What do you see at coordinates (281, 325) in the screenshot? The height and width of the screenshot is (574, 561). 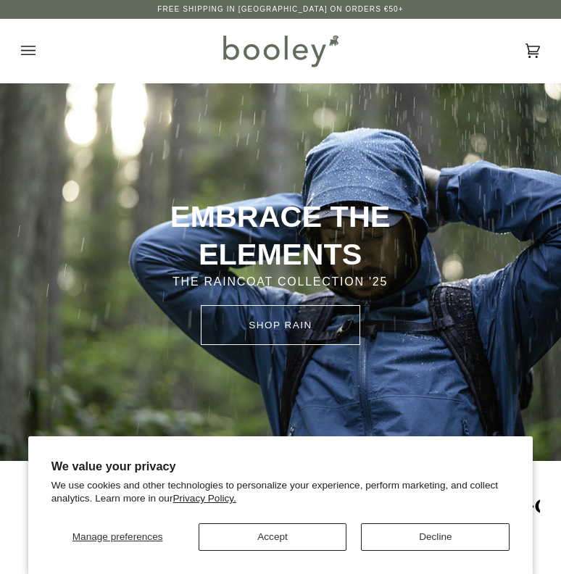 I see `a: SHOP rain` at bounding box center [281, 325].